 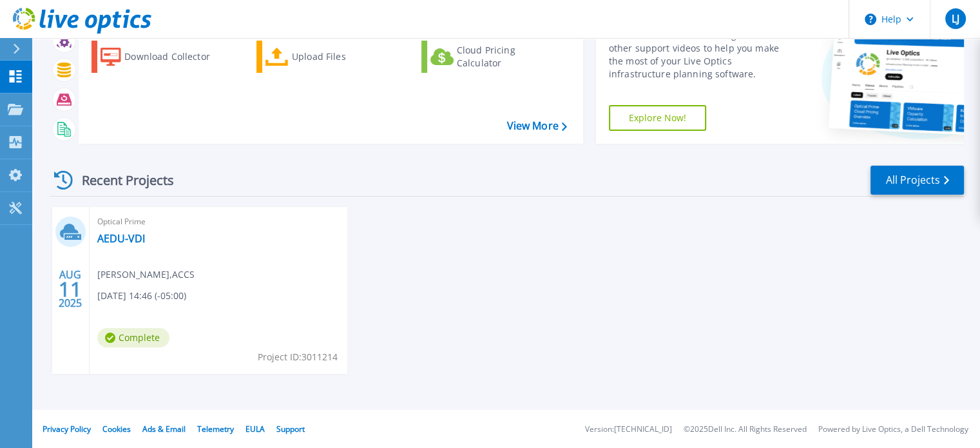 I want to click on a: Privacy Policy, so click(x=67, y=429).